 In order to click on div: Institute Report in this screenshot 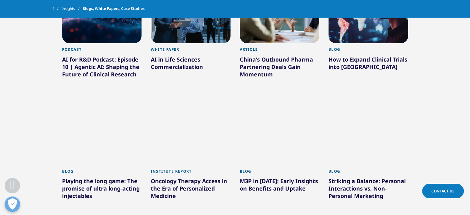, I will do `click(191, 173)`.